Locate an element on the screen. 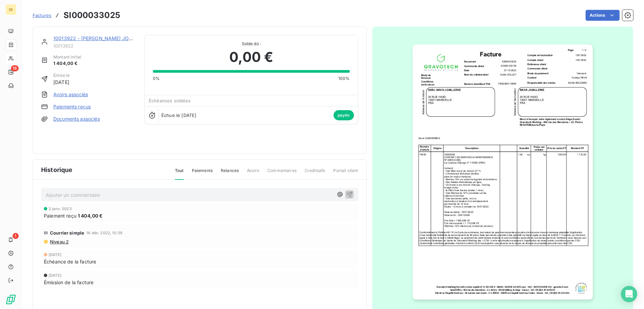  a: Factures is located at coordinates (42, 15).